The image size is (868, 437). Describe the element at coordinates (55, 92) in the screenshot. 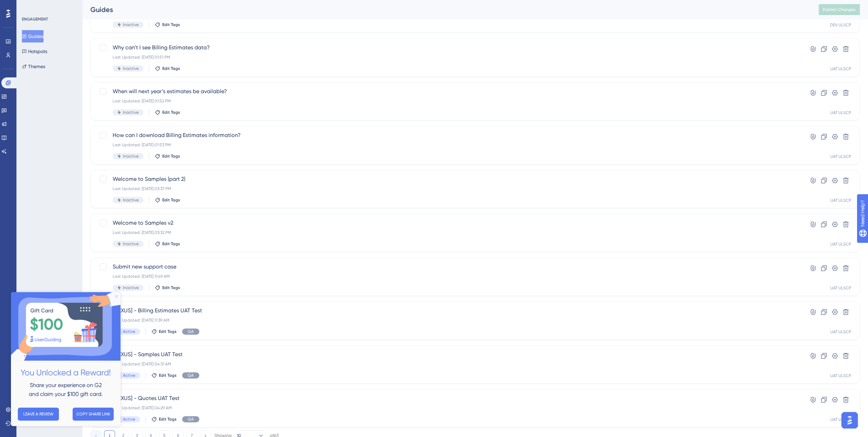

I see `span: Share your experience on G2` at that location.